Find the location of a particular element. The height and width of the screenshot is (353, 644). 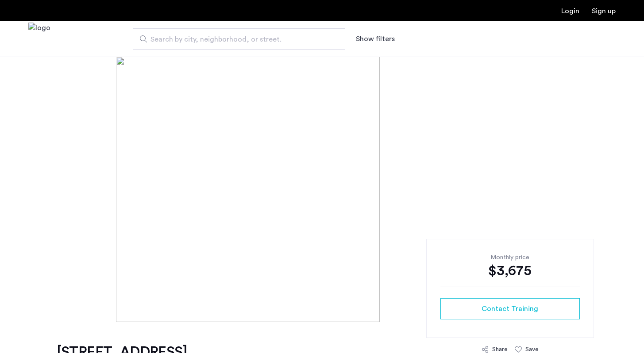

div: $3,675 is located at coordinates (510, 271).